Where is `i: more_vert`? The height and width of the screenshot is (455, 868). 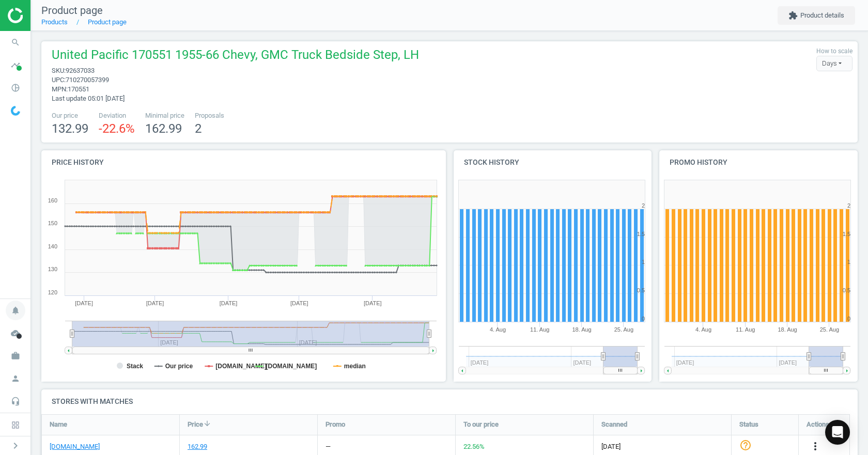
i: more_vert is located at coordinates (815, 447).